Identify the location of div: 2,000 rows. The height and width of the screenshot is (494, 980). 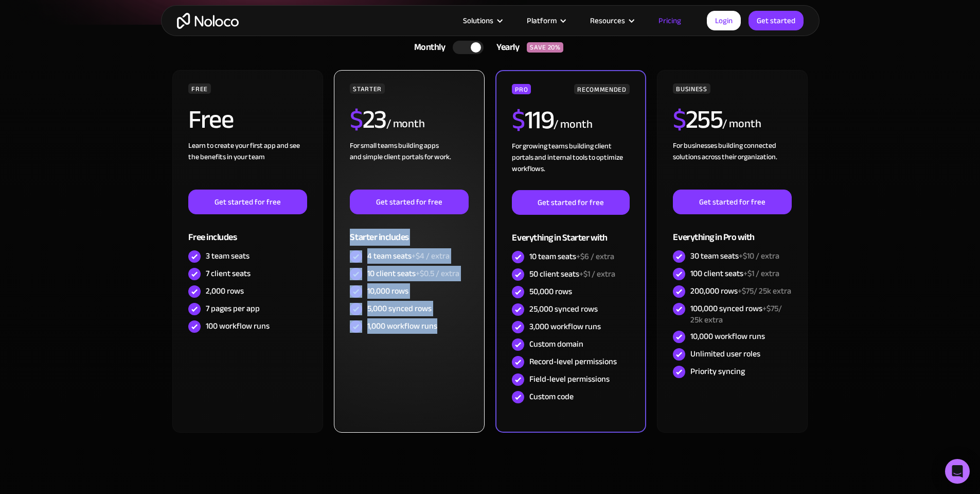
(225, 291).